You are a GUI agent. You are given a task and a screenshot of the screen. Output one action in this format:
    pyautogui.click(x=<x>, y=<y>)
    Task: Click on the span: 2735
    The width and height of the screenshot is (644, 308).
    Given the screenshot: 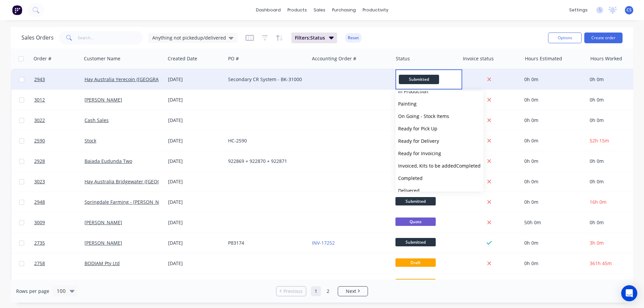 What is the action you would take?
    pyautogui.click(x=40, y=243)
    